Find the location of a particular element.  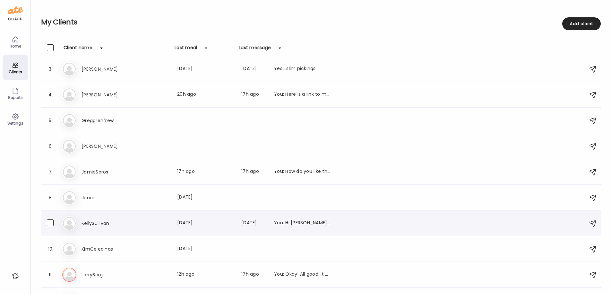

div: Add client is located at coordinates (582, 24).